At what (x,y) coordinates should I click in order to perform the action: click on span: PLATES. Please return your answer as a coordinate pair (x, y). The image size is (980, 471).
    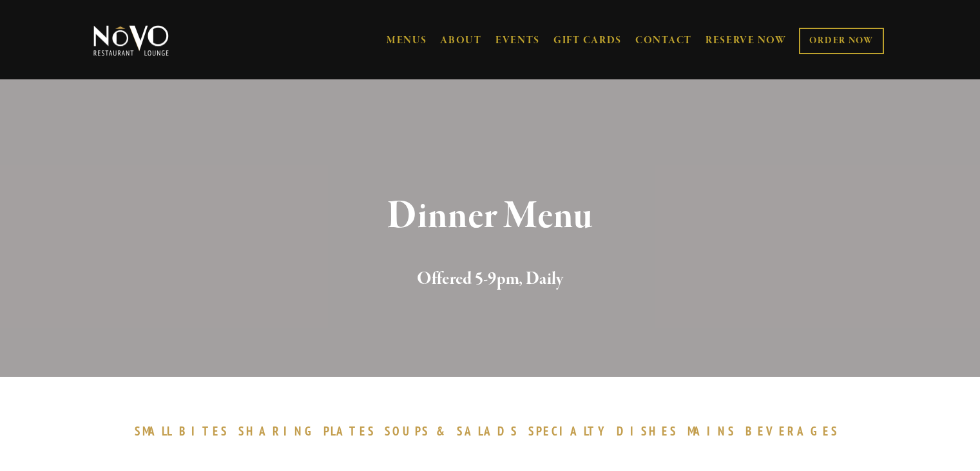
    Looking at the image, I should click on (349, 431).